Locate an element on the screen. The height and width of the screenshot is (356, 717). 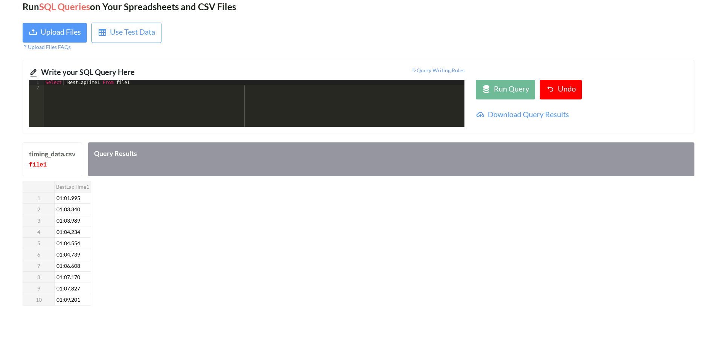
div: 2 is located at coordinates (36, 88).